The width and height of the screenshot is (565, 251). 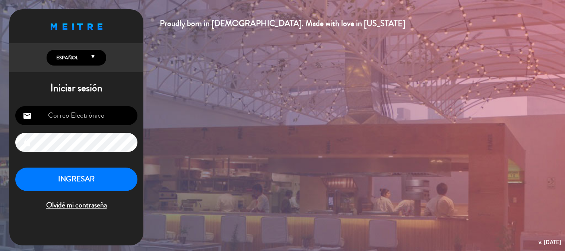 I want to click on i: email, so click(x=27, y=116).